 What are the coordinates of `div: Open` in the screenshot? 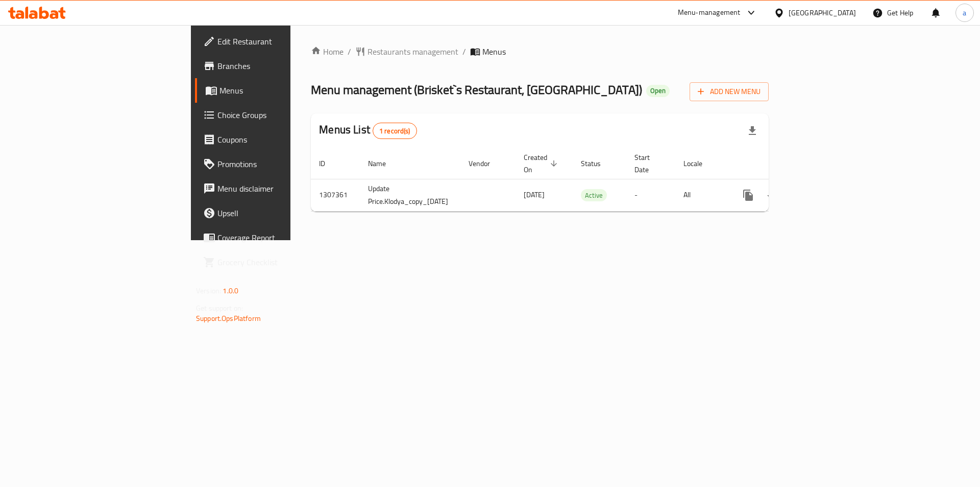 It's located at (658, 91).